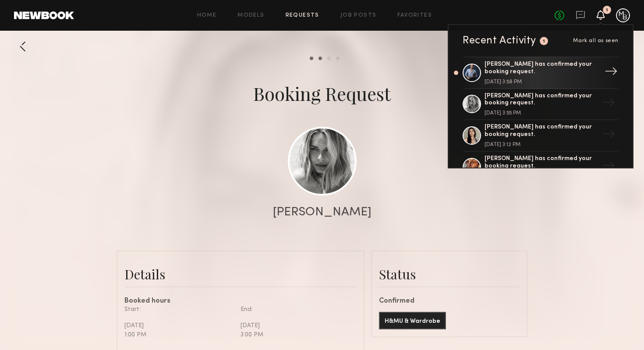 This screenshot has width=644, height=350. I want to click on div: Booking Request, so click(322, 93).